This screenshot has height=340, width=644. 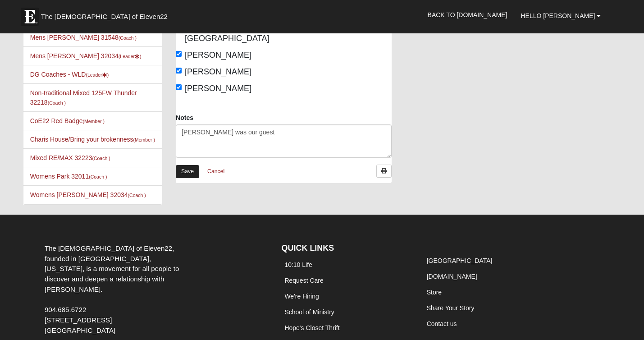 What do you see at coordinates (68, 176) in the screenshot?
I see `a: Womens Park 32011(Coach )` at bounding box center [68, 176].